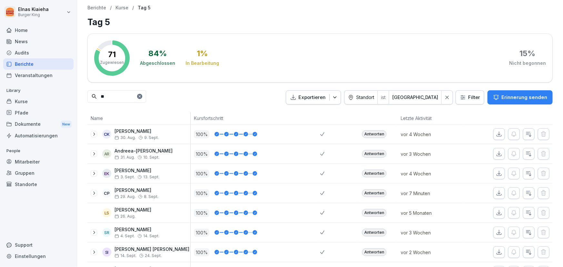 The width and height of the screenshot is (563, 267). What do you see at coordinates (255, 118) in the screenshot?
I see `p: Kursfortschritt` at bounding box center [255, 118].